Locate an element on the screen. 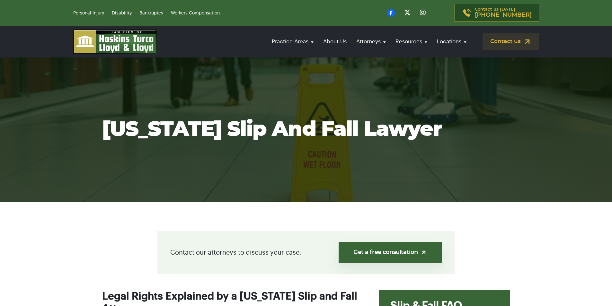 This screenshot has width=612, height=306. a: Personal Injury is located at coordinates (89, 13).